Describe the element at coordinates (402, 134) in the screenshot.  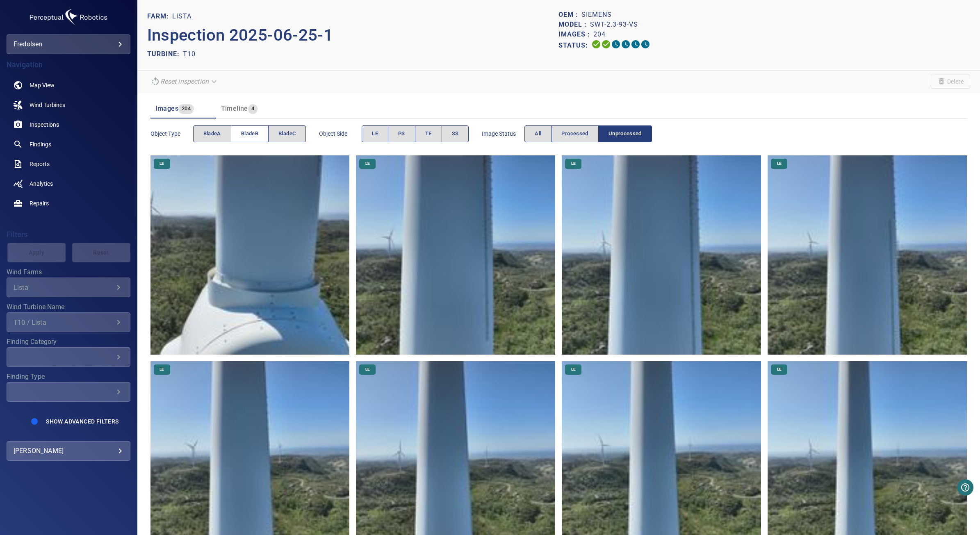
I see `span: PS` at that location.